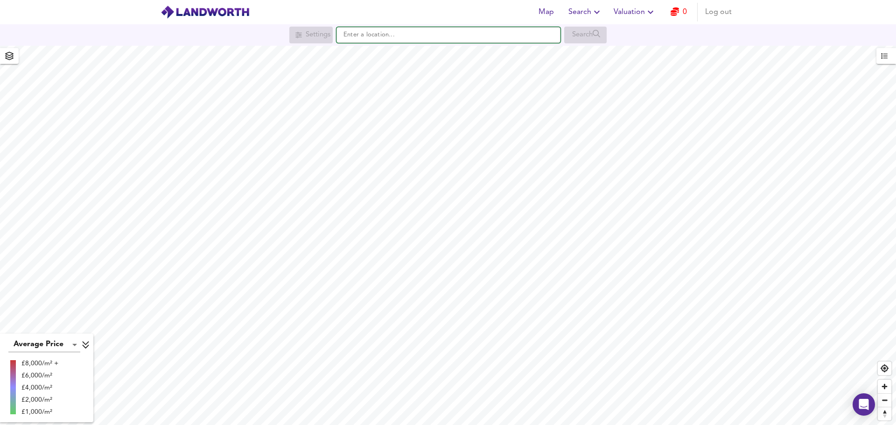  I want to click on button: Map, so click(546, 12).